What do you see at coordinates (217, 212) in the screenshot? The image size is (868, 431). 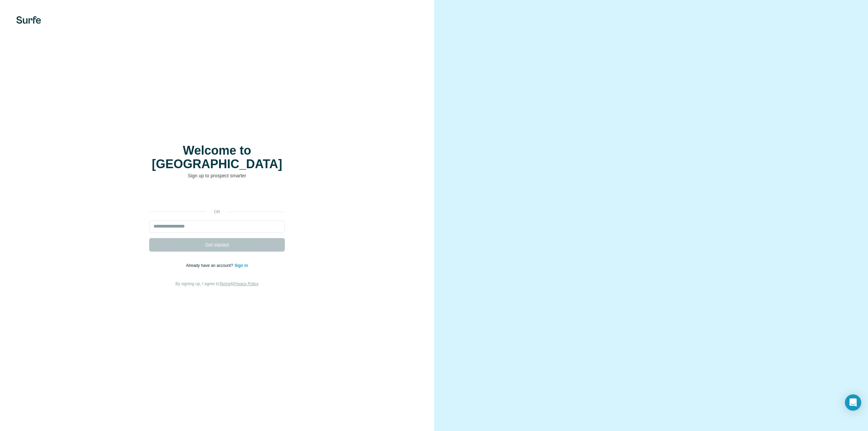 I see `p: or` at bounding box center [217, 212].